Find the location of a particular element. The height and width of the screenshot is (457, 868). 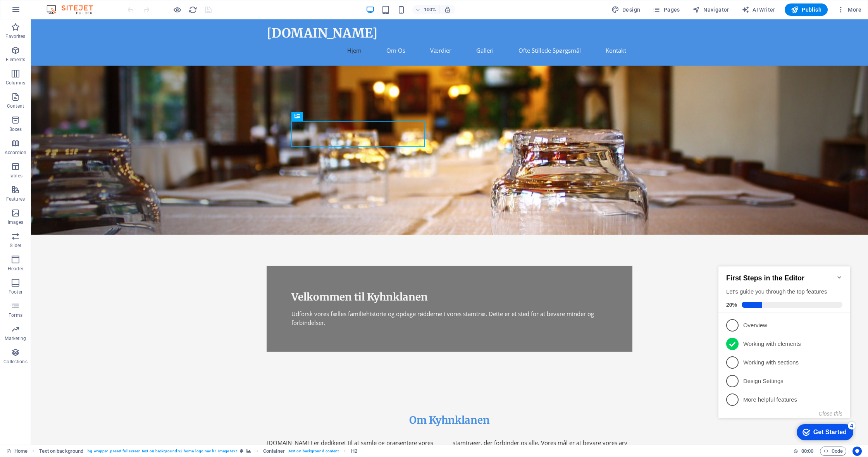

button: Publish is located at coordinates (806, 10).